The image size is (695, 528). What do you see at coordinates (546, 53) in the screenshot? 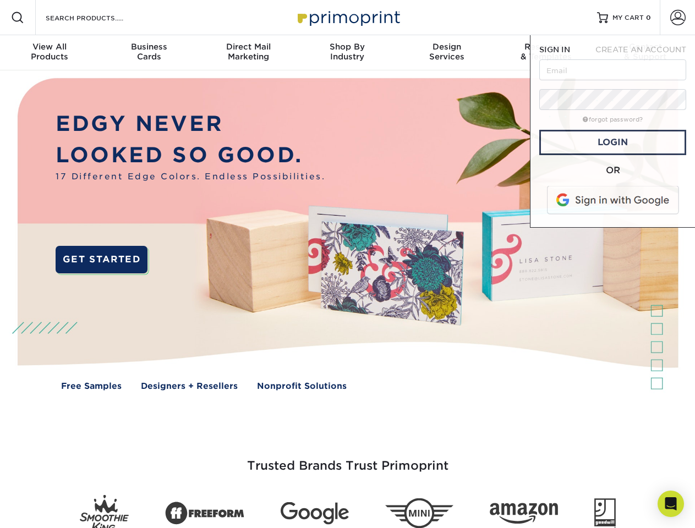
I see `a: Resources& Templates` at bounding box center [546, 53].